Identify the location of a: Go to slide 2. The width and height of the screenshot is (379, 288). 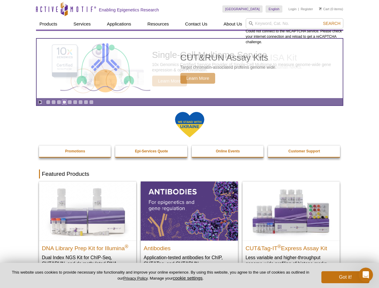
(53, 102).